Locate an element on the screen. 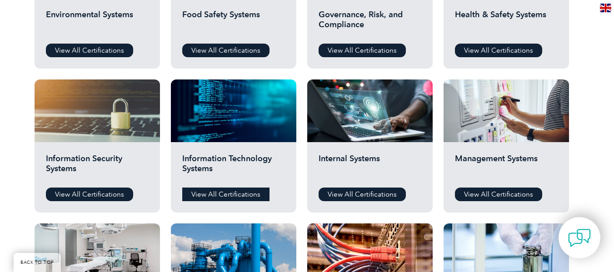  h2: Management Systems is located at coordinates (506, 167).